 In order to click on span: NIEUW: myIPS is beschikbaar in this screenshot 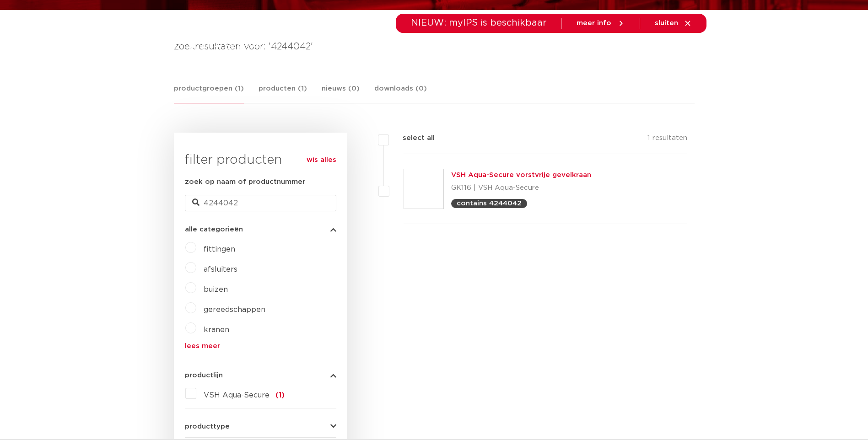, I will do `click(478, 23)`.